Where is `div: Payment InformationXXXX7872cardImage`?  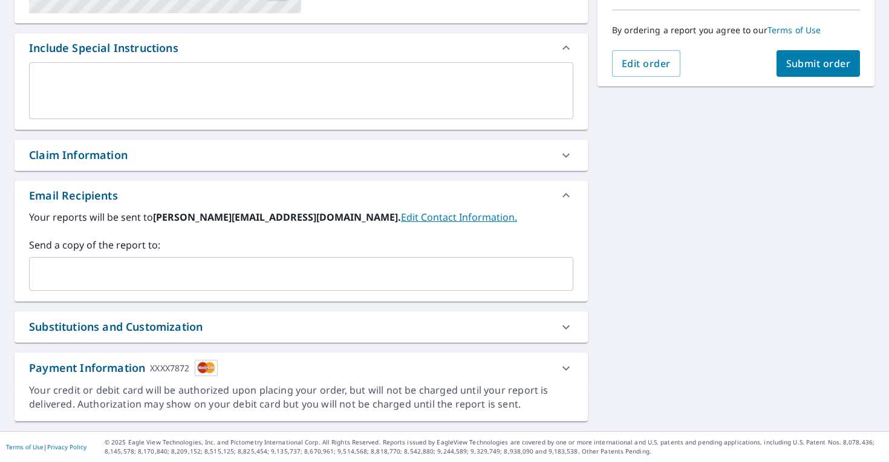
div: Payment InformationXXXX7872cardImage is located at coordinates (301, 368).